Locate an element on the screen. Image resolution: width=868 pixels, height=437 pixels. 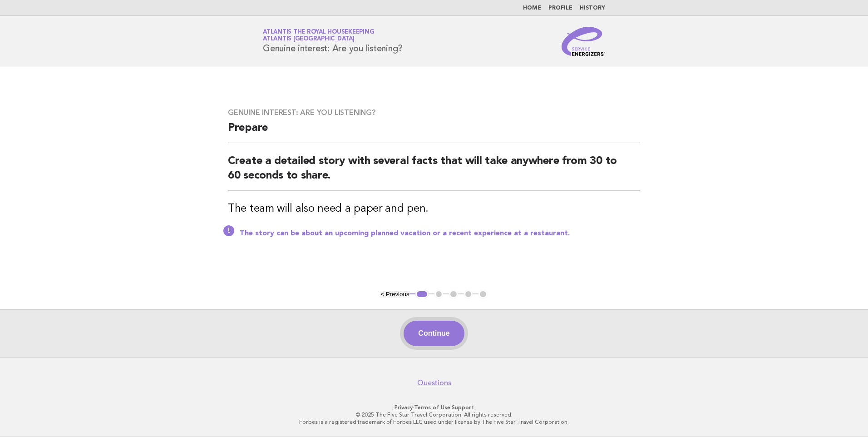
a: Home is located at coordinates (532, 8).